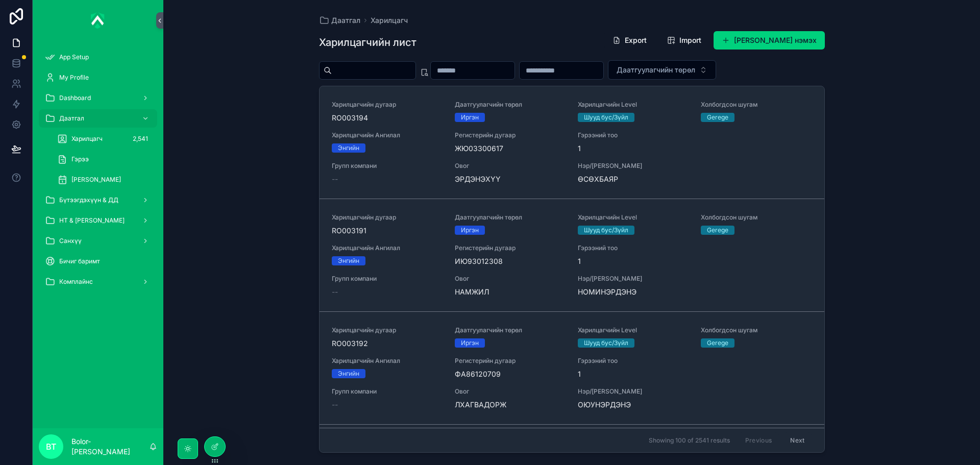 The height and width of the screenshot is (465, 980). Describe the element at coordinates (630, 40) in the screenshot. I see `button: Export` at that location.